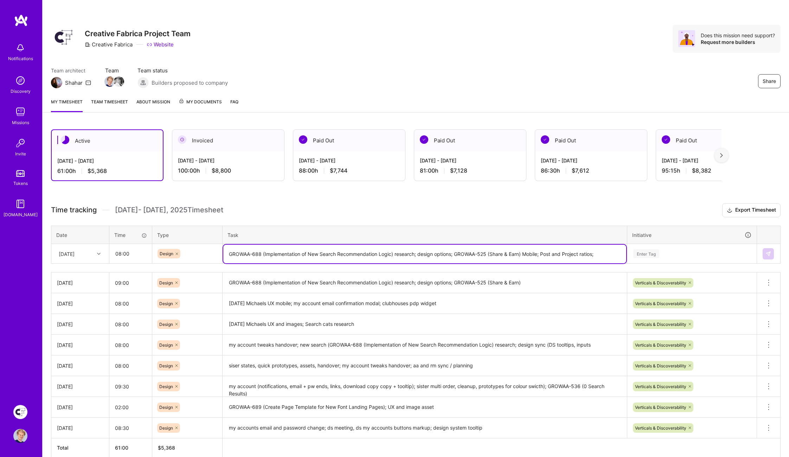  I want to click on div: Active, so click(107, 141).